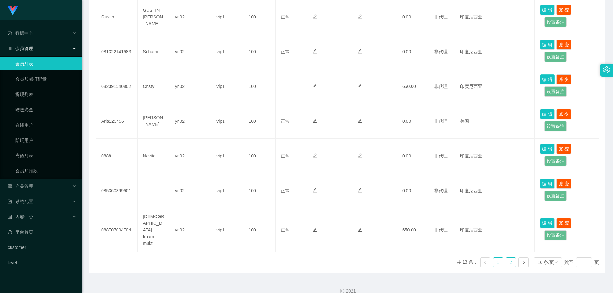  I want to click on div: 10 条/页, so click(546, 263).